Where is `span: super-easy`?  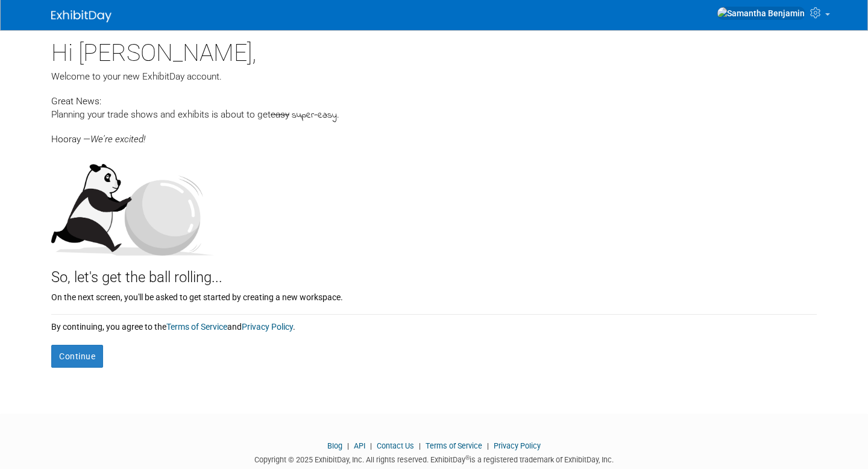 span: super-easy is located at coordinates (314, 115).